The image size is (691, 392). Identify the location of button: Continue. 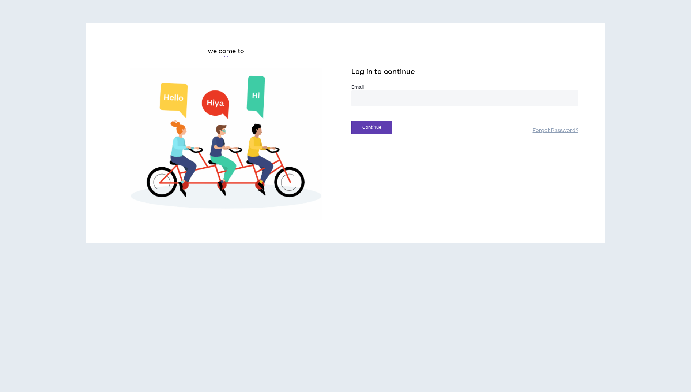
(372, 127).